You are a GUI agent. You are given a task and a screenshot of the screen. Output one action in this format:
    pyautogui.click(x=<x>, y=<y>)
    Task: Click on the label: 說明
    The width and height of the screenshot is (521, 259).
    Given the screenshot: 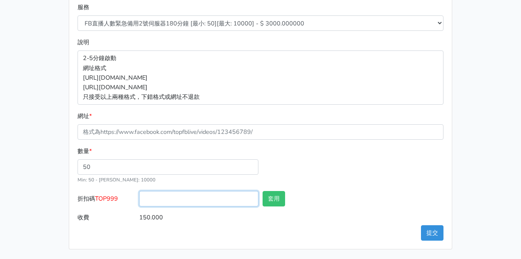 What is the action you would take?
    pyautogui.click(x=83, y=42)
    